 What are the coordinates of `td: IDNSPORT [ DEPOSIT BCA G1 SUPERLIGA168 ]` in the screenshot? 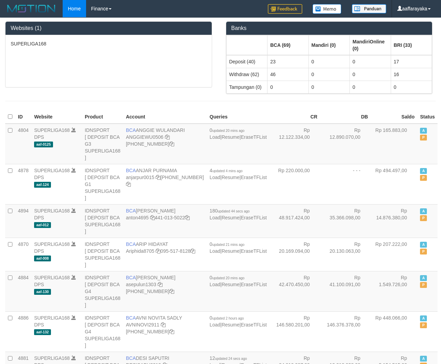 It's located at (103, 184).